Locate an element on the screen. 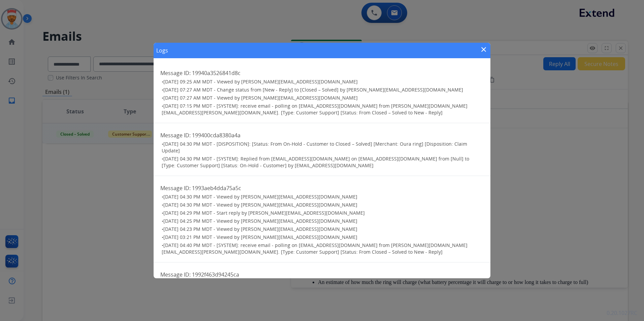  mat-icon: close is located at coordinates (484, 49).